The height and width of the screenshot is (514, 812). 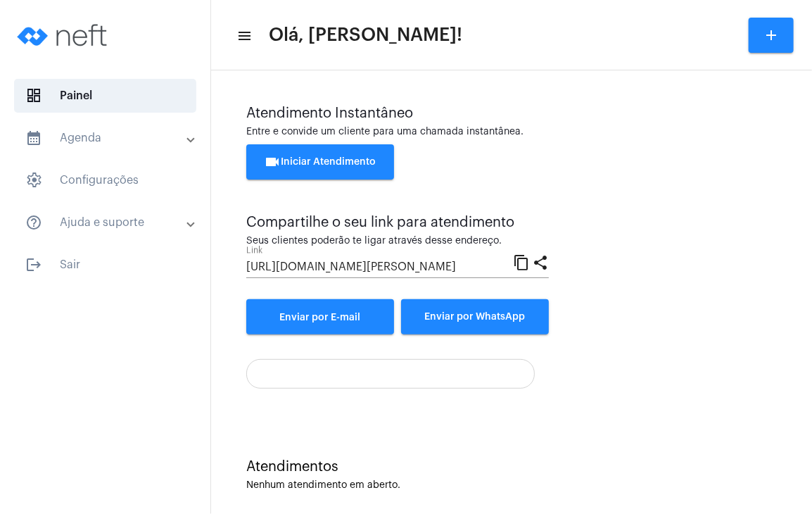 I want to click on a: Enviar por E-mail, so click(x=320, y=317).